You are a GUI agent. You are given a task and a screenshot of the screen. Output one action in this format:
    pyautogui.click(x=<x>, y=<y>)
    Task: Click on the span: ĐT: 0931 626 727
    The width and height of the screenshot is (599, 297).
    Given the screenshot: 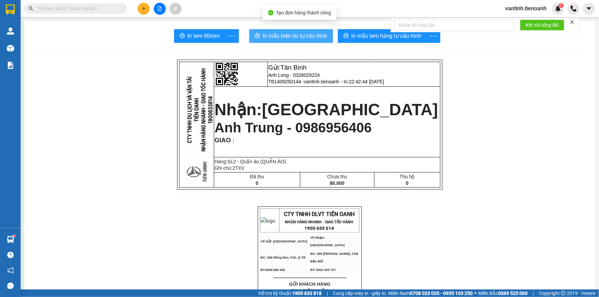 What is the action you would take?
    pyautogui.click(x=323, y=270)
    